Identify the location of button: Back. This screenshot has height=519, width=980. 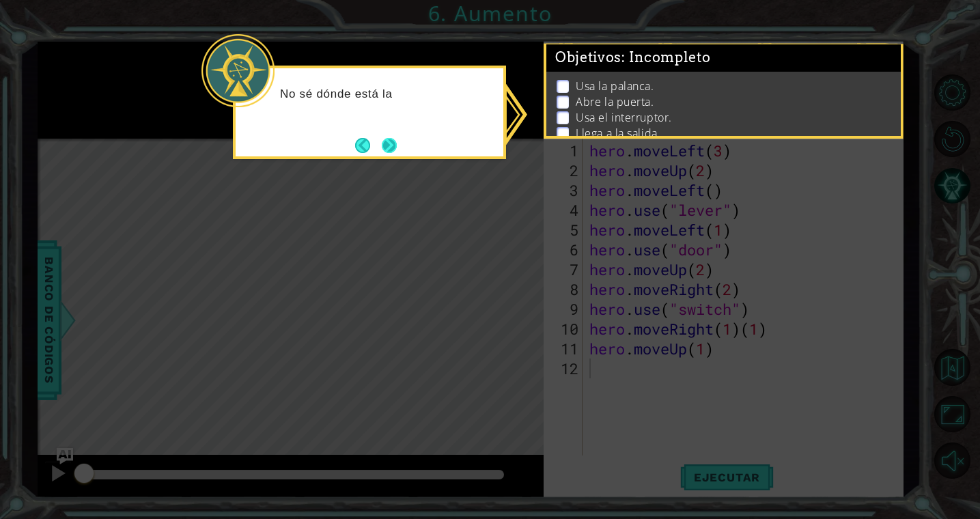
(368, 146).